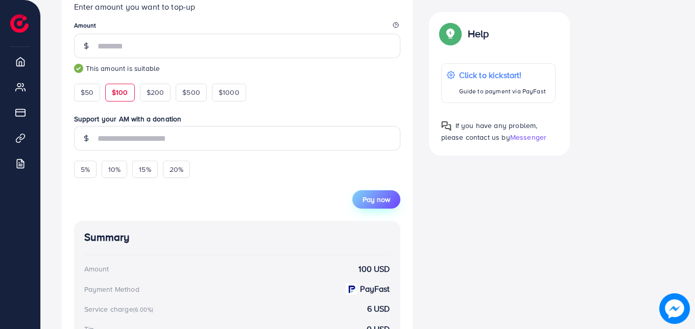  What do you see at coordinates (376, 200) in the screenshot?
I see `button: Pay now` at bounding box center [376, 200].